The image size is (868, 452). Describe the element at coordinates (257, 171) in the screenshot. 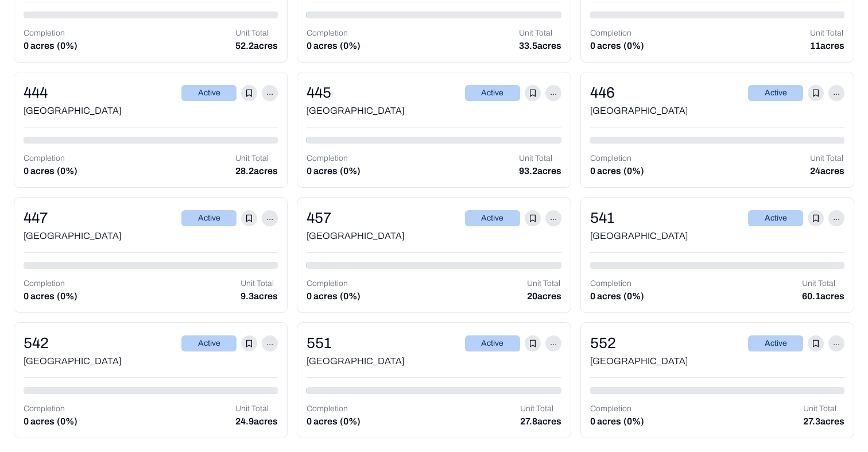

I see `p: 28.2 acres` at that location.